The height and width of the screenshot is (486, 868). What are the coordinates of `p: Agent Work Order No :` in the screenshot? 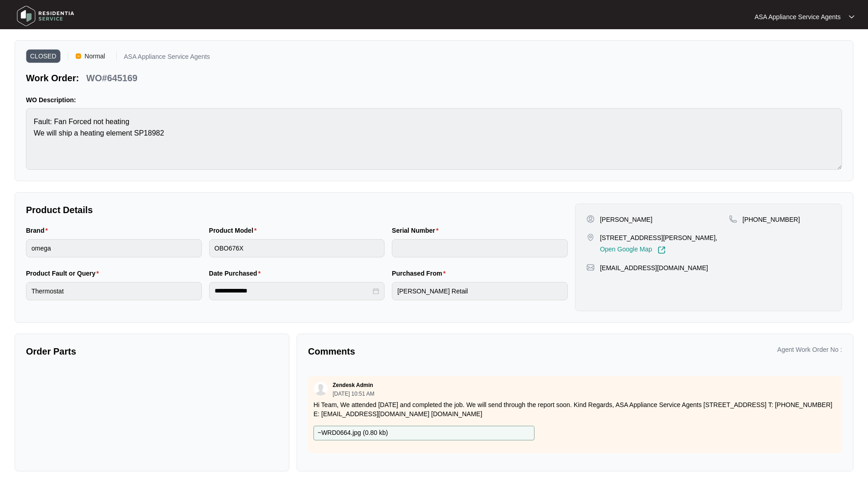 It's located at (809, 349).